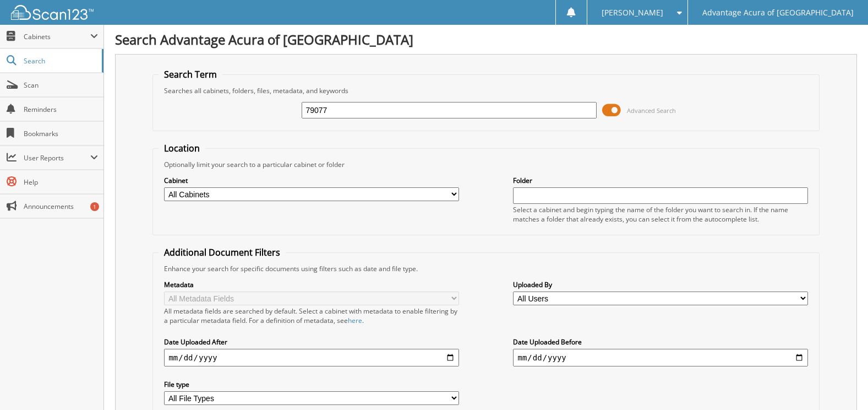 This screenshot has height=410, width=868. Describe the element at coordinates (61, 109) in the screenshot. I see `span: Reminders` at that location.